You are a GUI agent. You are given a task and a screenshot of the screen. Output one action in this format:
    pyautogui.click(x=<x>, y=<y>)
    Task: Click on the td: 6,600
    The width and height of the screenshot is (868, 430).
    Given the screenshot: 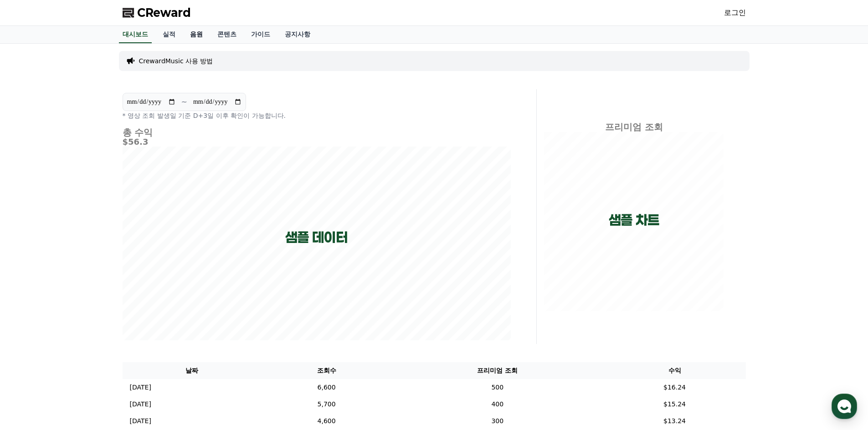 What is the action you would take?
    pyautogui.click(x=326, y=388)
    